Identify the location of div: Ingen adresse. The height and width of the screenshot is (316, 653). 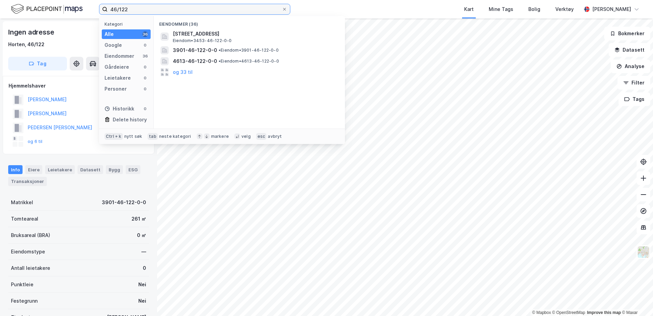
(32, 32).